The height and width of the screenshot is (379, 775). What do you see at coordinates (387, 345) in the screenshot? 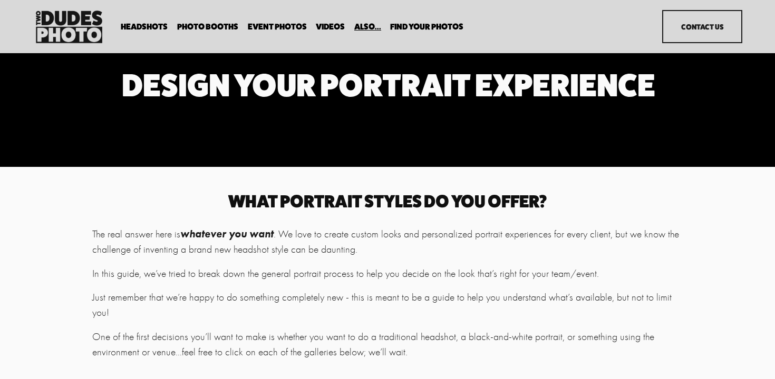
I see `p: One of the first decisions you’ll want to make is whether you want to do a traditional headshot, ...` at bounding box center [387, 345].